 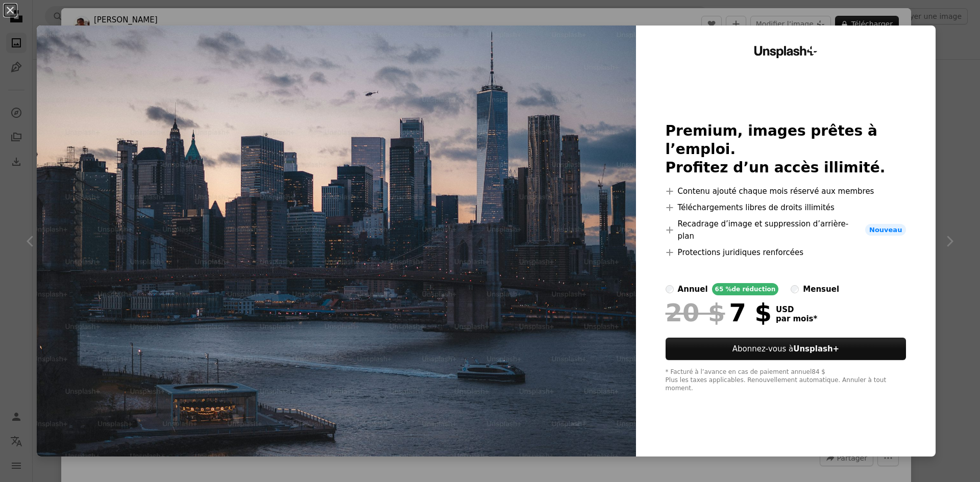 I want to click on input: mensuel, so click(x=795, y=289).